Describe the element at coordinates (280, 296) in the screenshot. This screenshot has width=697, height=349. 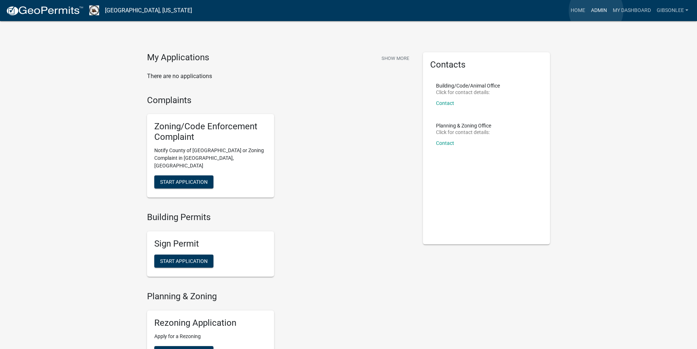
I see `h4: Planning & Zoning` at that location.